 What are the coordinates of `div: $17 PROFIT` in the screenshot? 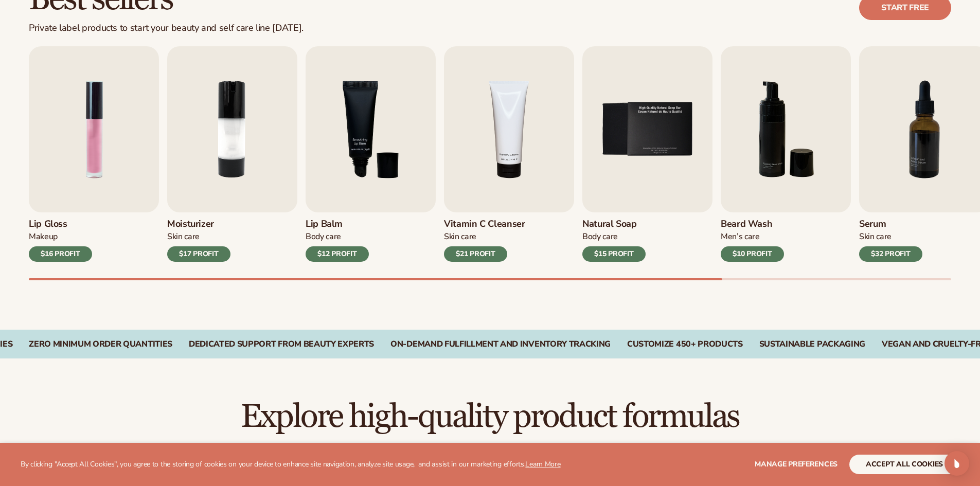 It's located at (198, 254).